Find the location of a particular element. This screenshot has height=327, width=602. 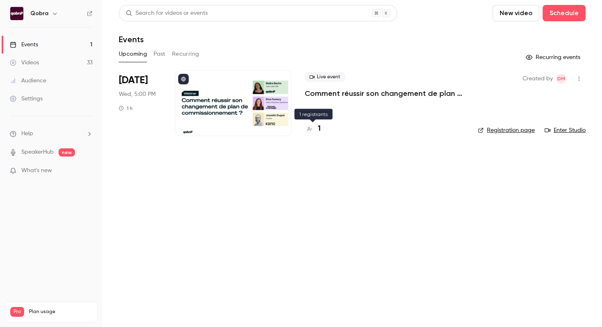

p: Comment réussir son changement de plan de commissionnement ? is located at coordinates (385, 93).